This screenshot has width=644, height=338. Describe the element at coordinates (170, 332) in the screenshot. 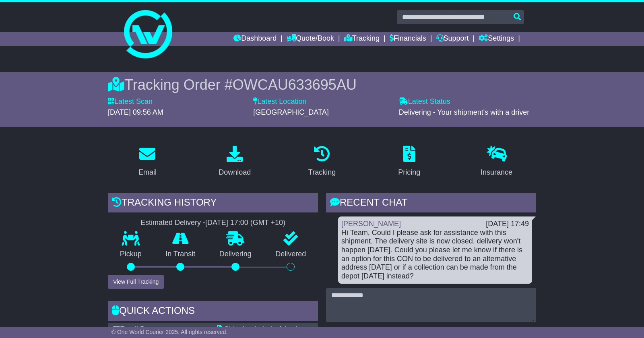

I see `span: © One World Courier 2025. All rights reserved.` at that location.